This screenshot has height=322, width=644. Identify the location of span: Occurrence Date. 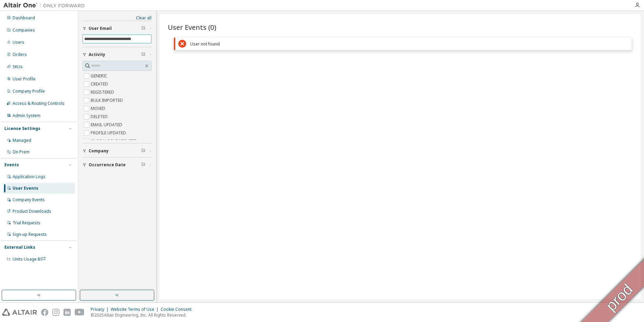
(107, 165).